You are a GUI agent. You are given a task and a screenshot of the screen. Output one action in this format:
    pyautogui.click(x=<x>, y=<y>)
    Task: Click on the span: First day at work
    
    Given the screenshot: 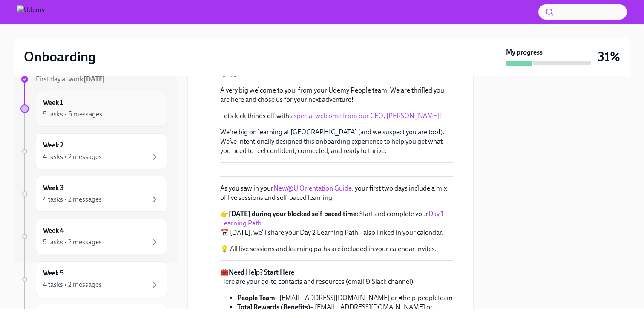 What is the action you would take?
    pyautogui.click(x=71, y=79)
    